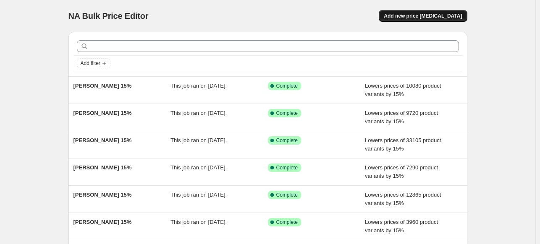 This screenshot has width=540, height=244. What do you see at coordinates (108, 16) in the screenshot?
I see `span: NA Bulk Price Editor` at bounding box center [108, 16].